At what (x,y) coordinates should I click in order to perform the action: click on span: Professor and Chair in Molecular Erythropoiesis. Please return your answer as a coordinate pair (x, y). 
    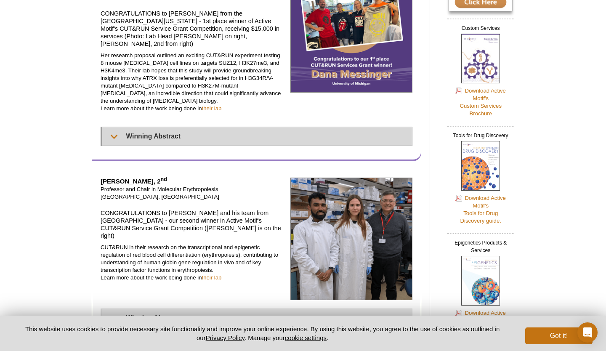
    Looking at the image, I should click on (159, 189).